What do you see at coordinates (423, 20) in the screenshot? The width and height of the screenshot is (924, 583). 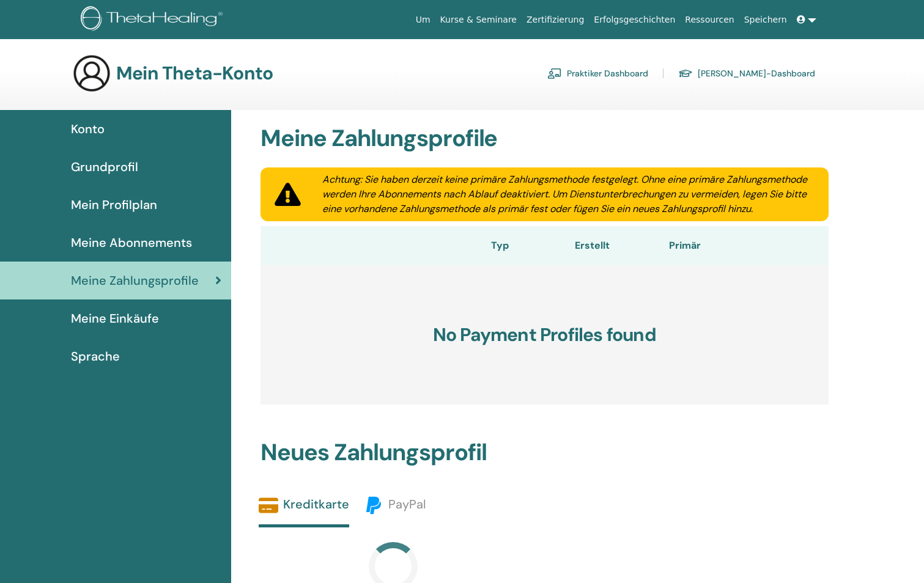 I see `a: Um` at bounding box center [423, 20].